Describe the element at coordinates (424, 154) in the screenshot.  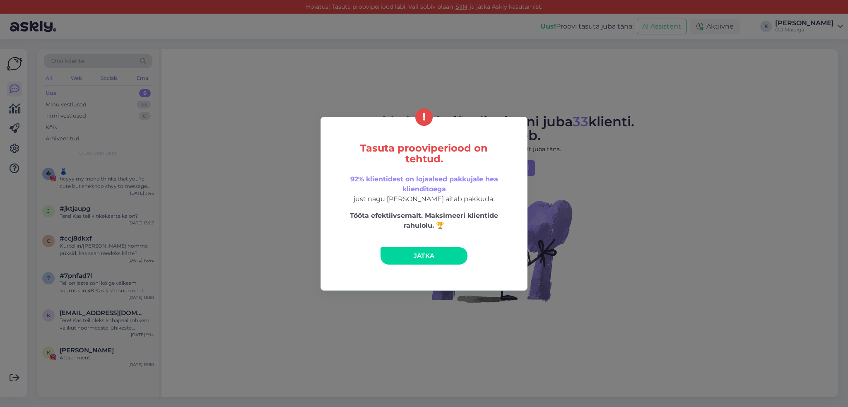
I see `h5: Tasuta prooviperiood on tehtud.` at that location.